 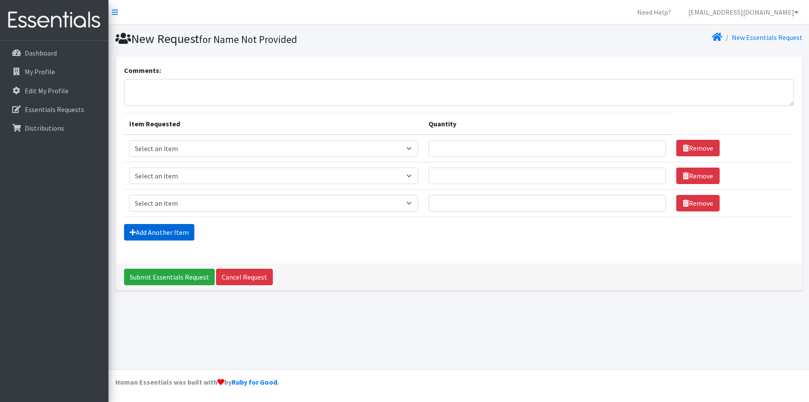 I want to click on a: Need Help?, so click(x=654, y=12).